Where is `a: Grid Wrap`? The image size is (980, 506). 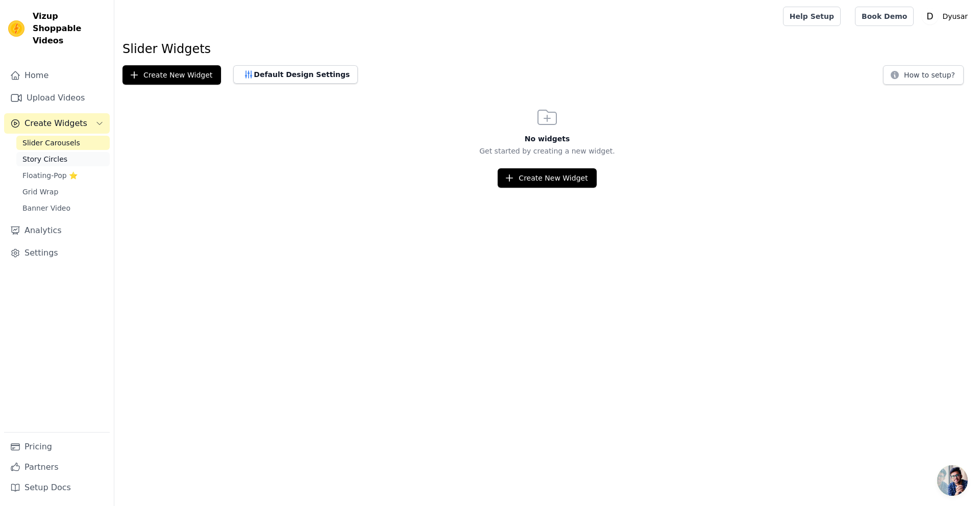 a: Grid Wrap is located at coordinates (63, 192).